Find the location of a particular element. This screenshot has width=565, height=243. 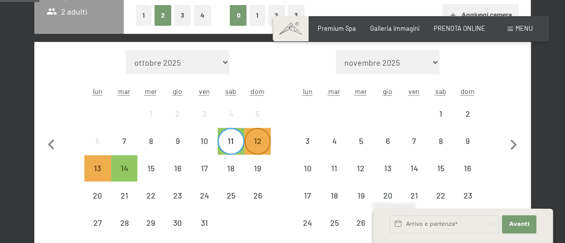

div: Sat Oct 25 2025 is located at coordinates (231, 195).